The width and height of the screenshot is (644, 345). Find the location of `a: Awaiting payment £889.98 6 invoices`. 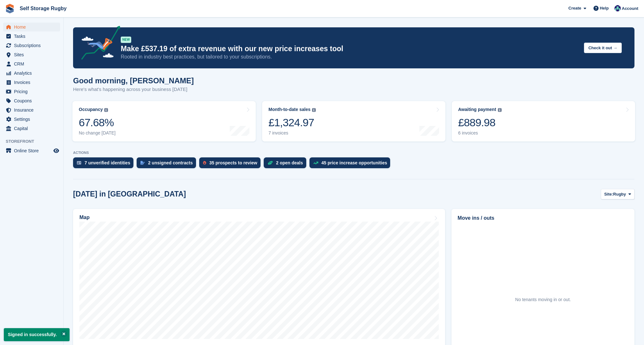

a: Awaiting payment £889.98 6 invoices is located at coordinates (543, 121).